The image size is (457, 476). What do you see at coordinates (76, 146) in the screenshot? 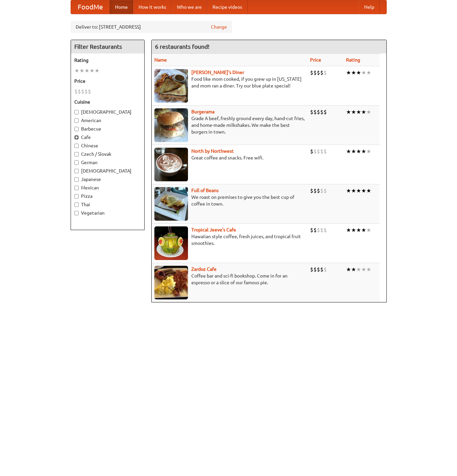
I see `input: Chinese` at bounding box center [76, 146].